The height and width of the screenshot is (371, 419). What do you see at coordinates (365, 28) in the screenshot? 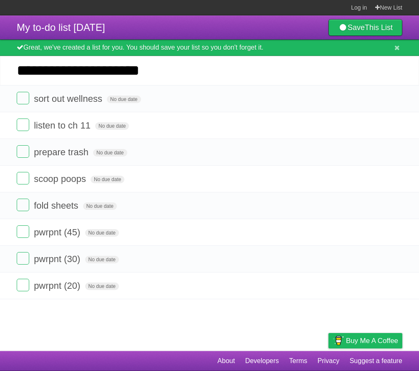
I see `a: SaveThis List` at bounding box center [365, 28].